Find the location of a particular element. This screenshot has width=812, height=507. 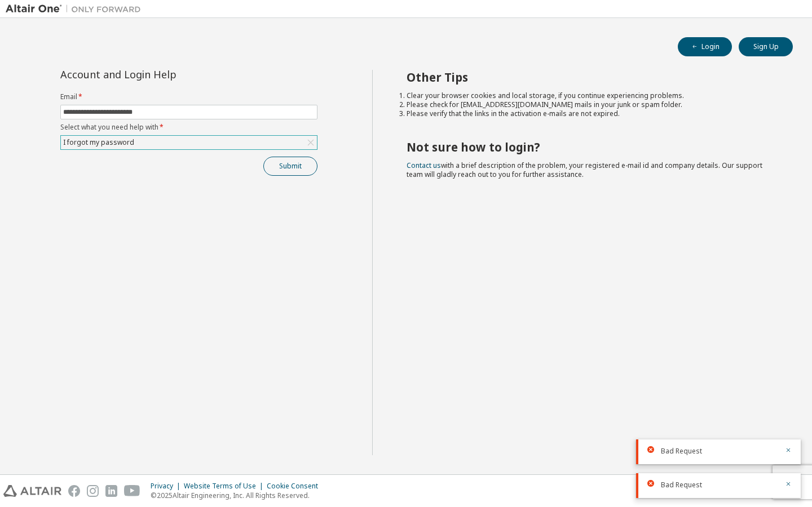

a: Contact us is located at coordinates (424, 165).